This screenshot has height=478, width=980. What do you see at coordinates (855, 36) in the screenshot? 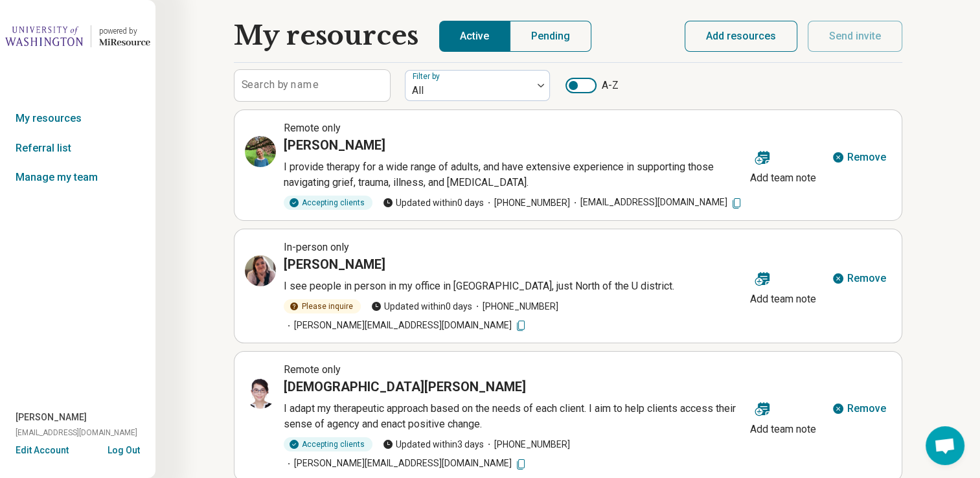
I see `button: Send invite` at bounding box center [855, 36].